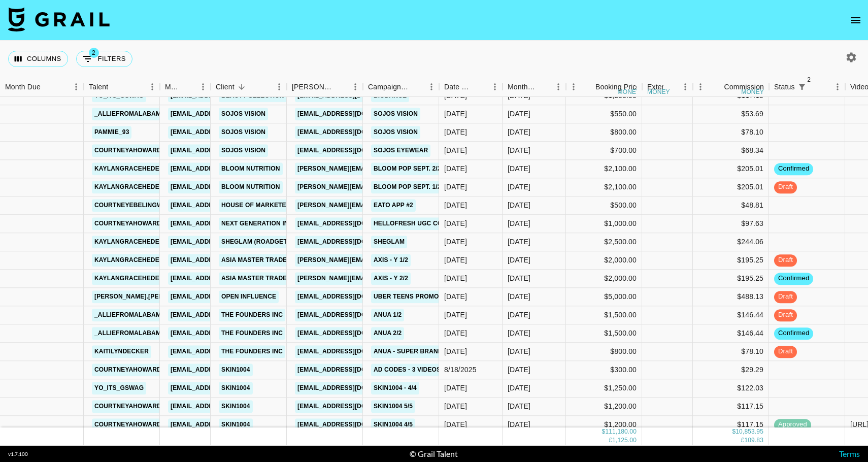 The height and width of the screenshot is (462, 868). I want to click on div: $1,200.00, so click(604, 406).